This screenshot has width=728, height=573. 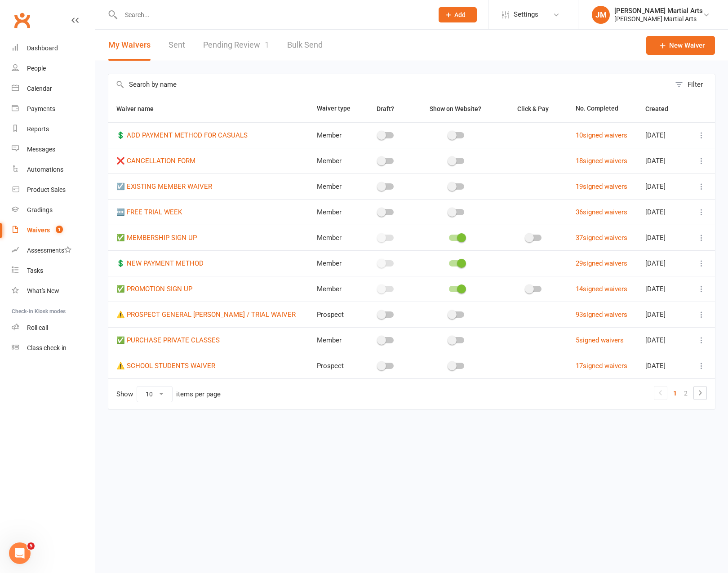 What do you see at coordinates (38, 230) in the screenshot?
I see `div: Waivers` at bounding box center [38, 230].